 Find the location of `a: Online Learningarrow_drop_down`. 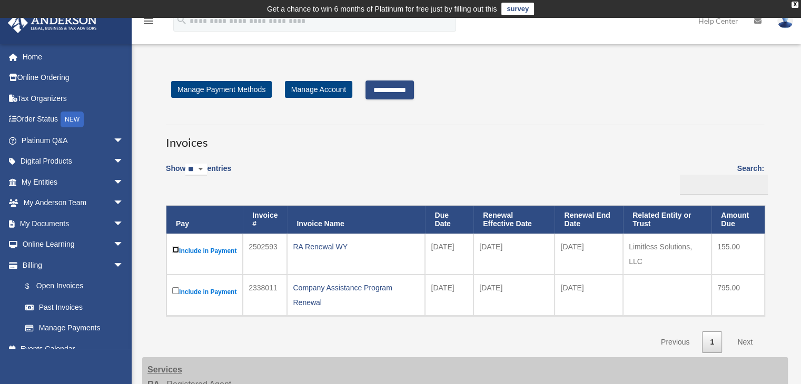

a: Online Learningarrow_drop_down is located at coordinates (73, 245).